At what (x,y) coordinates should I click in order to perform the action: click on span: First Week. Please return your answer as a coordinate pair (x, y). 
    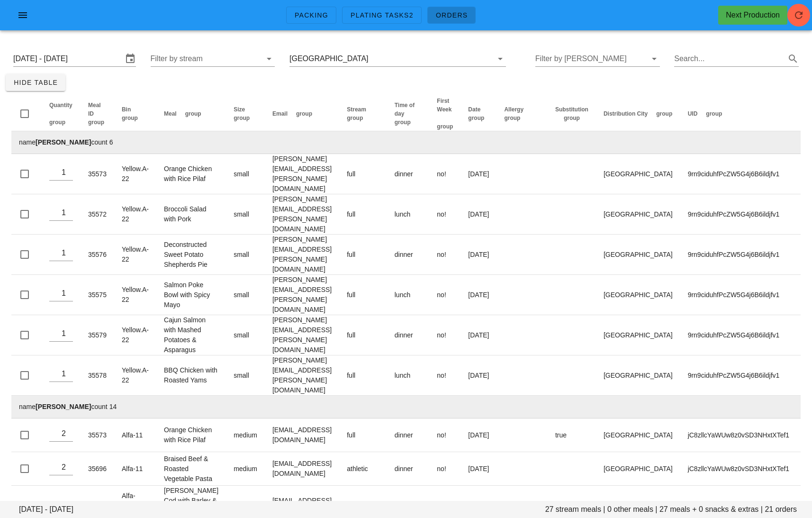
    Looking at the image, I should click on (444, 105).